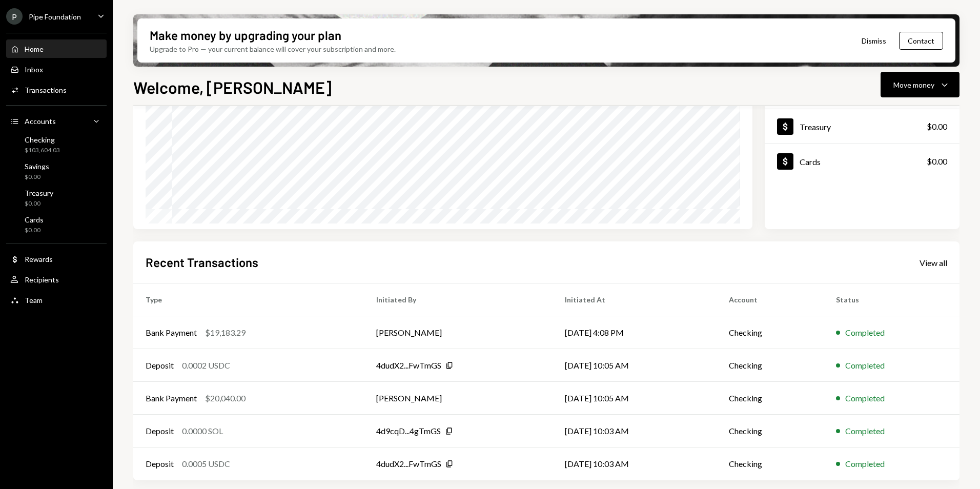  What do you see at coordinates (458, 300) in the screenshot?
I see `th: Initiated By` at bounding box center [458, 300].